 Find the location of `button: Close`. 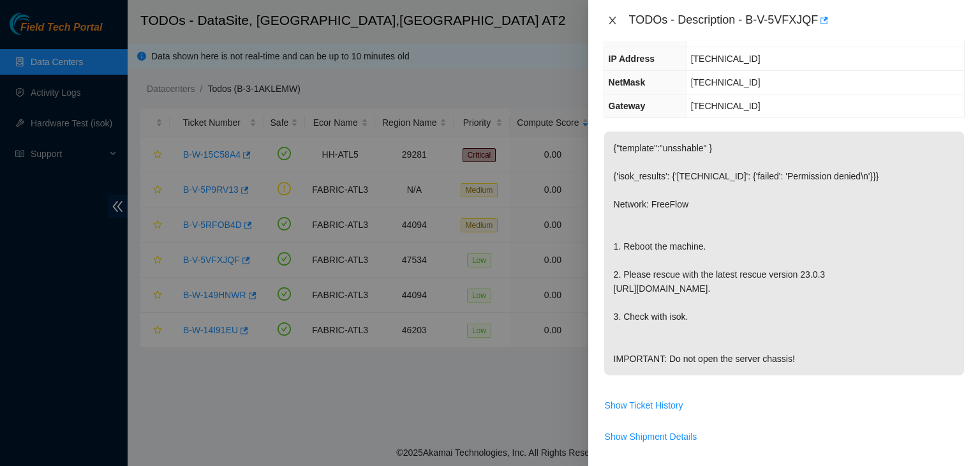

button: Close is located at coordinates (612, 21).